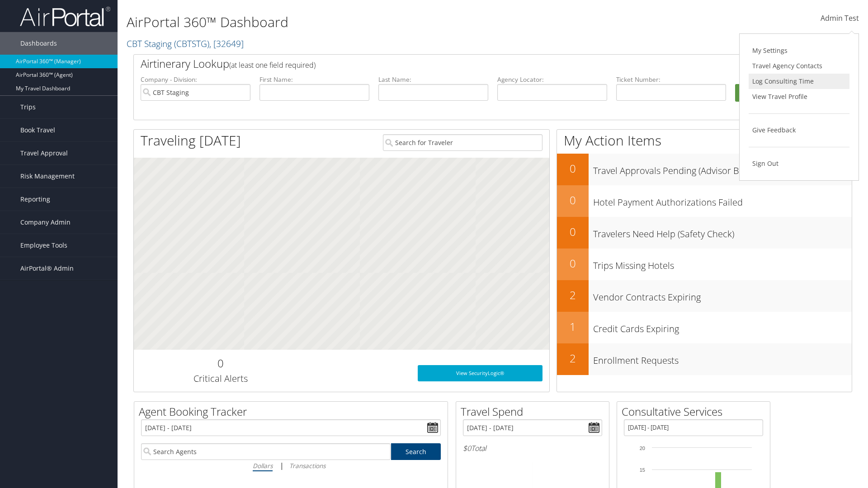  Describe the element at coordinates (39, 44) in the screenshot. I see `span: Dashboards` at that location.